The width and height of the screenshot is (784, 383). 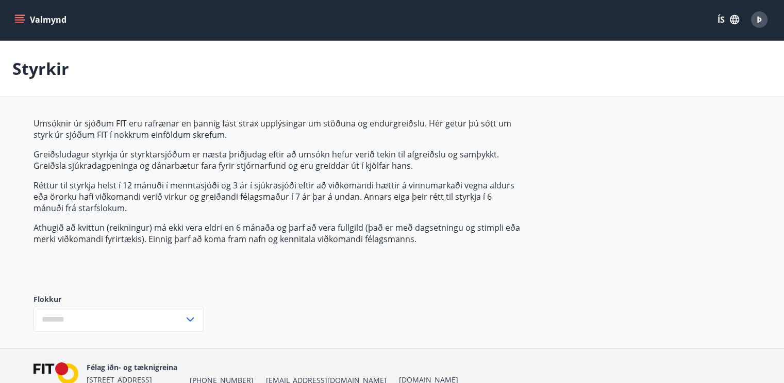 What do you see at coordinates (759, 20) in the screenshot?
I see `button: Þ` at bounding box center [759, 20].